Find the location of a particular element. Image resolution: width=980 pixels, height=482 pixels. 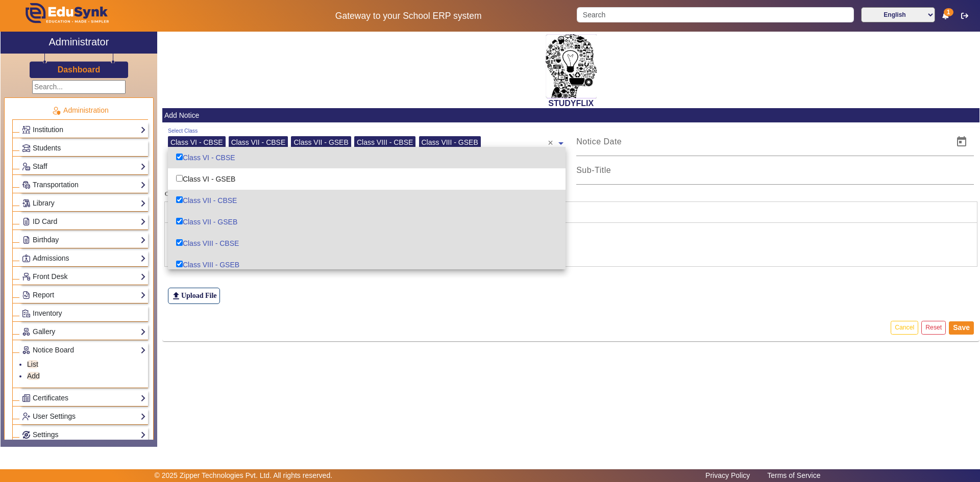

input: Notice Date is located at coordinates (762, 141).